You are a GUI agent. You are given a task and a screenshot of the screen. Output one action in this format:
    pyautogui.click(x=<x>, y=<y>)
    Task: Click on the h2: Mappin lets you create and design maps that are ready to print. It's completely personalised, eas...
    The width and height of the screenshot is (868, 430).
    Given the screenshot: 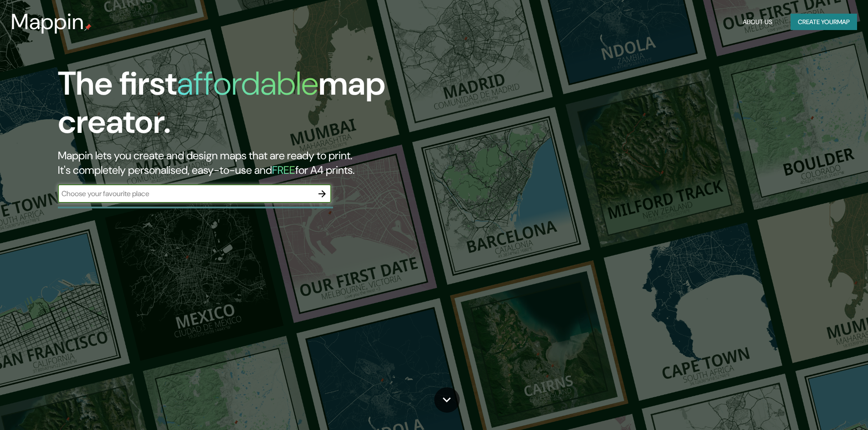 What is the action you would take?
    pyautogui.click(x=275, y=163)
    